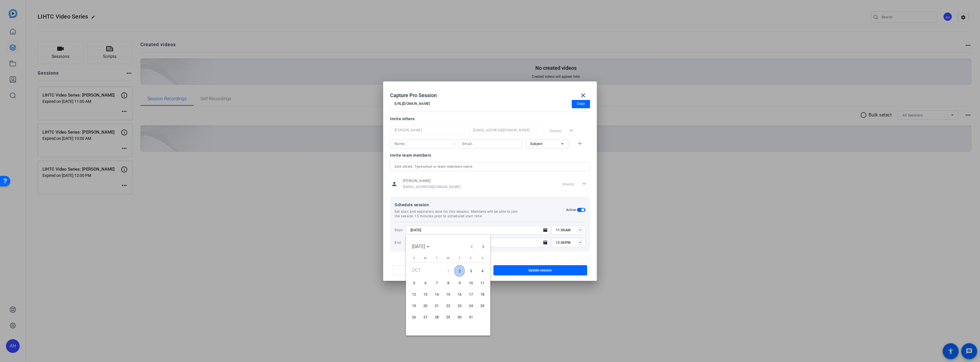  What do you see at coordinates (449, 283) in the screenshot?
I see `button: October 8, 2025` at bounding box center [449, 283].